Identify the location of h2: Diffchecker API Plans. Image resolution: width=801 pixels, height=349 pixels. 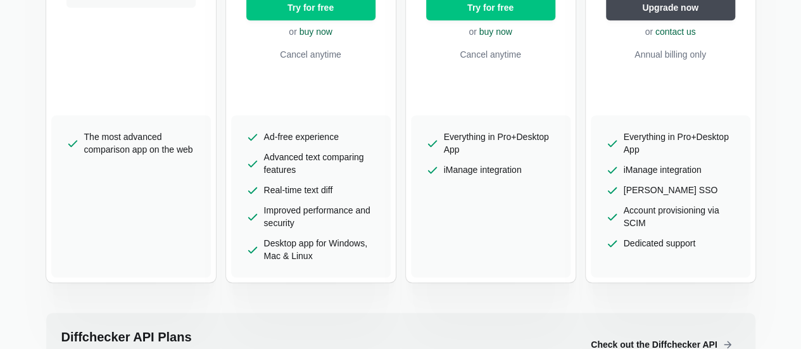
(316, 337).